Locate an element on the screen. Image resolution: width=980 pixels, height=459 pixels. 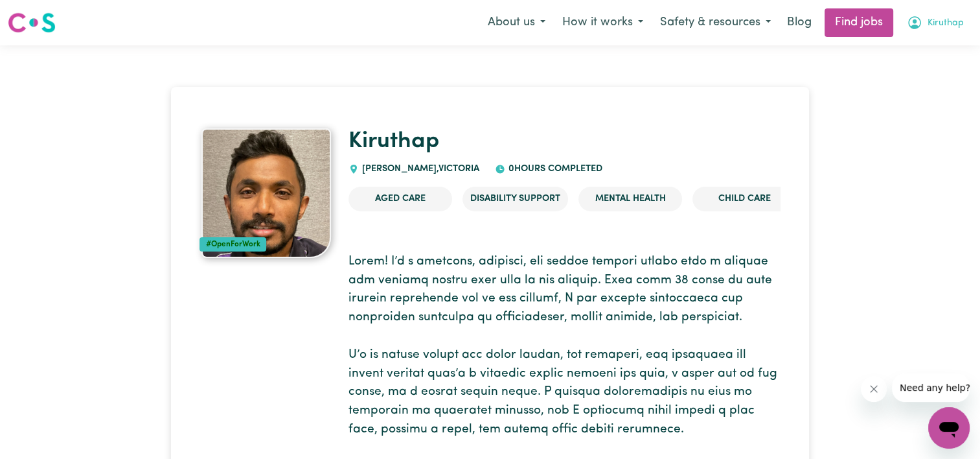
img: Kiruthap is located at coordinates (266, 193).